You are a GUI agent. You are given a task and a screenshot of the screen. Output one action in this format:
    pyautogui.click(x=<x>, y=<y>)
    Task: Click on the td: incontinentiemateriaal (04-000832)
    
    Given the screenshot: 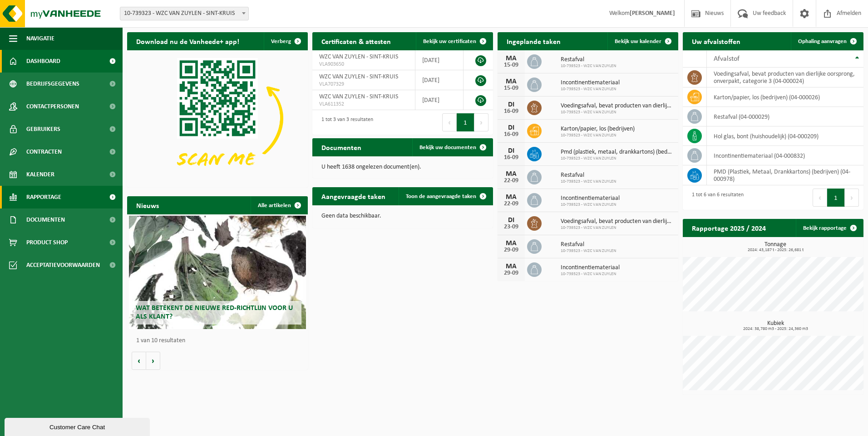 What is the action you would take?
    pyautogui.click(x=785, y=156)
    